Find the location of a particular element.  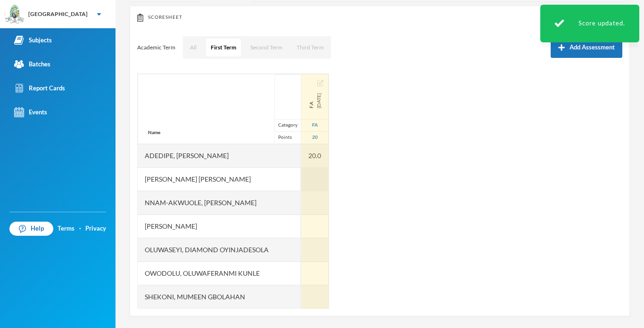

div: Owodolu, Oluwaferanmi Kunle is located at coordinates (219, 274).